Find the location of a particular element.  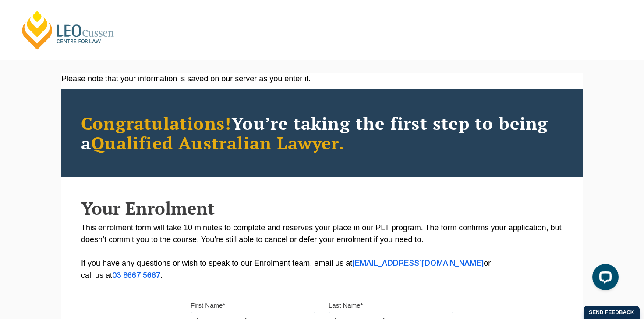

h2: You’re taking the first step to being a is located at coordinates (322, 133).